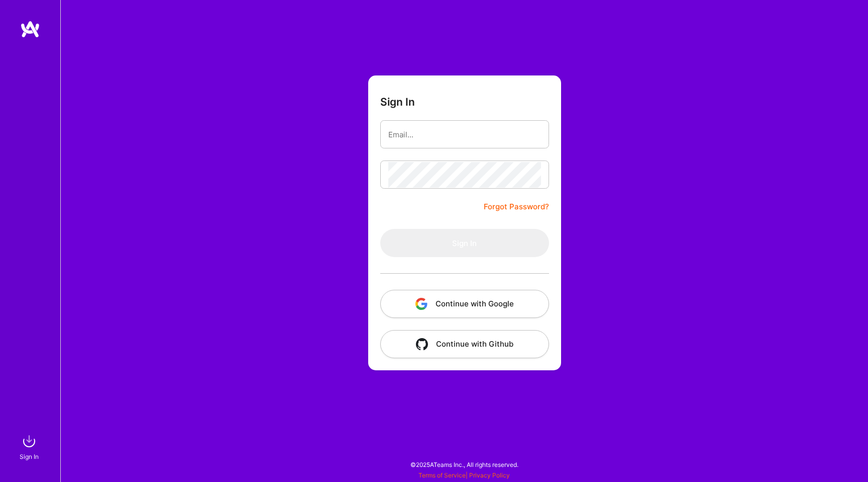  I want to click on a: sign inSign In, so click(30, 446).